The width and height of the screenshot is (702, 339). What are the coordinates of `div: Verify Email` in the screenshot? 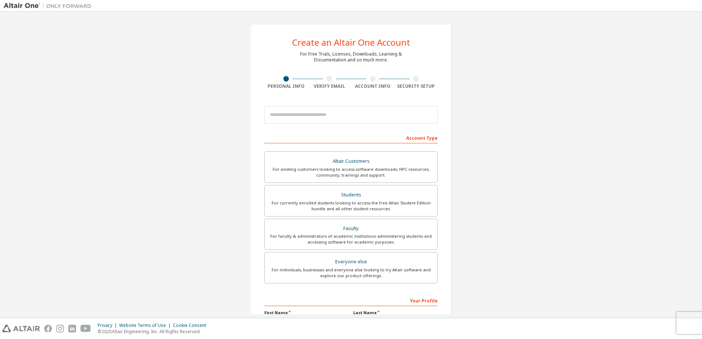 It's located at (330, 86).